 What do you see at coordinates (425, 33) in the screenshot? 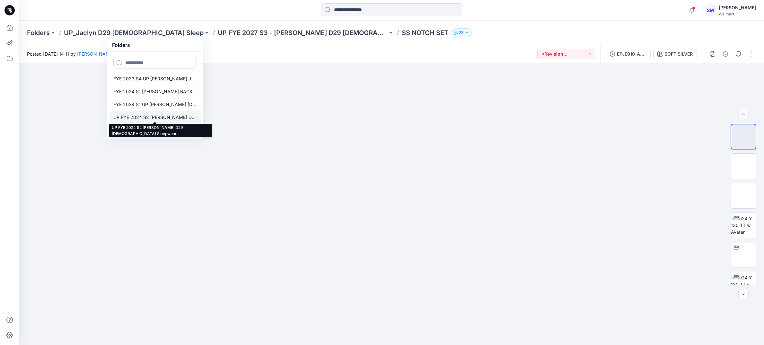
I see `p: SS NOTCH SET` at bounding box center [425, 33].